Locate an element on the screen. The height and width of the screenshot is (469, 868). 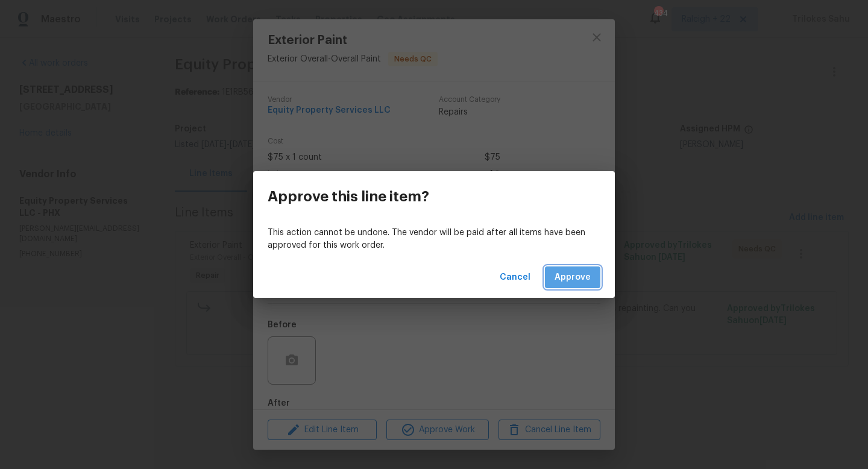
span: Approve is located at coordinates (573, 277).